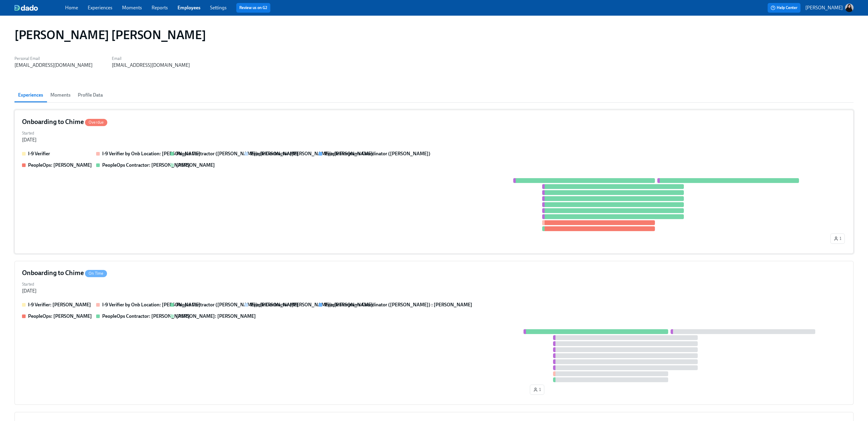 This screenshot has width=868, height=421. Describe the element at coordinates (96, 122) in the screenshot. I see `span: Overdue` at that location.